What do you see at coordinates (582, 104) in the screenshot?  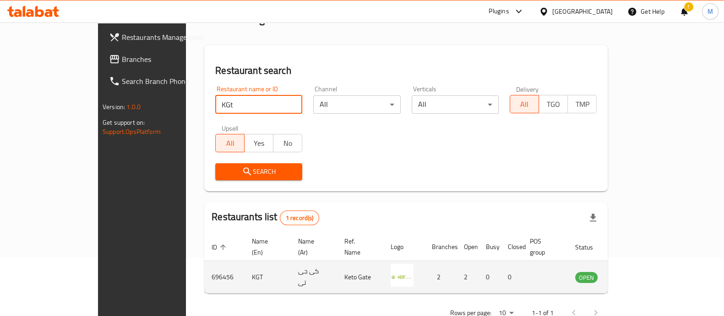 I see `button: TMP` at bounding box center [582, 104].